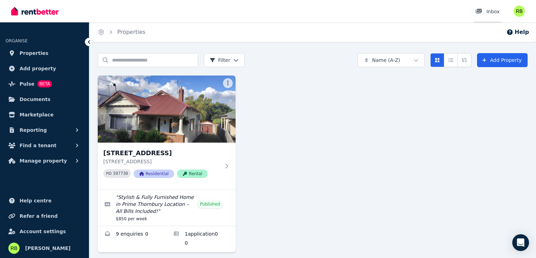 This screenshot has width=536, height=258. What do you see at coordinates (44, 84) in the screenshot?
I see `a: PulseBETA` at bounding box center [44, 84].